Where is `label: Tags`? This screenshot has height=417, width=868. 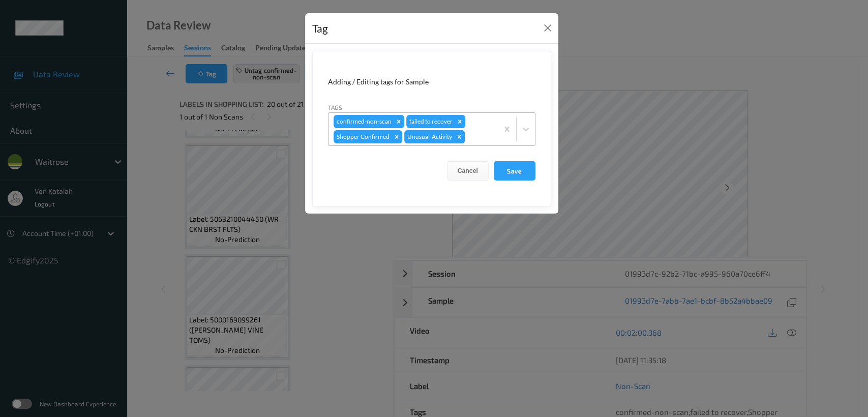 label: Tags is located at coordinates (335, 107).